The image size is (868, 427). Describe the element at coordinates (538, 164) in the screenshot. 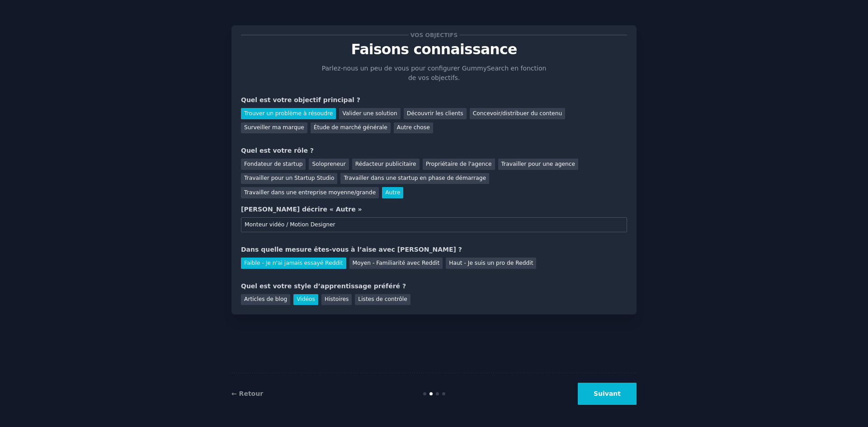

I see `font: Travailler pour une agence` at that location.